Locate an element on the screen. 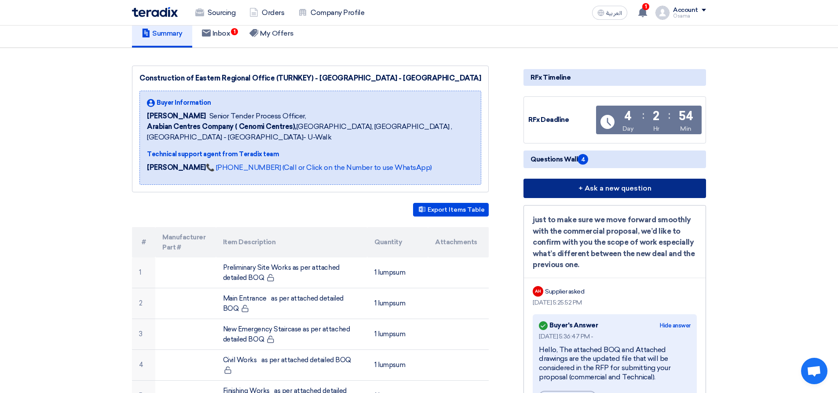  div: just to make sure we move forward smoothly with the commercial proposal, we’d like to confirm wit... is located at coordinates (615, 242).